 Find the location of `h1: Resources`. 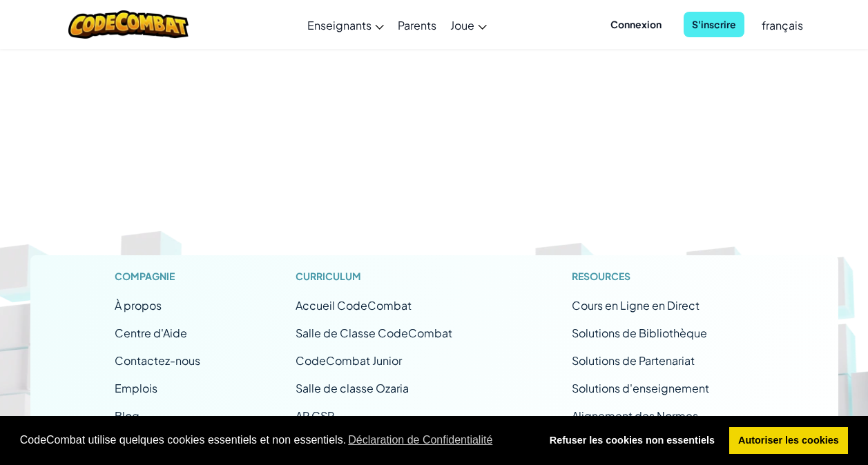

h1: Resources is located at coordinates (662, 276).